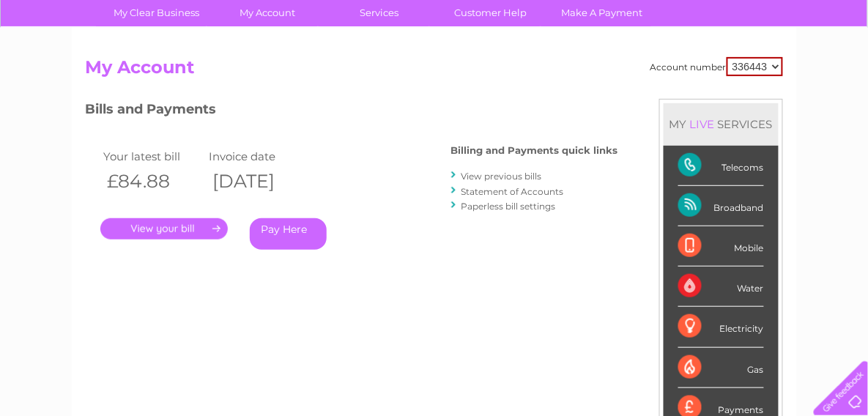 This screenshot has height=416, width=868. I want to click on div: MY SERVICES, so click(721, 124).